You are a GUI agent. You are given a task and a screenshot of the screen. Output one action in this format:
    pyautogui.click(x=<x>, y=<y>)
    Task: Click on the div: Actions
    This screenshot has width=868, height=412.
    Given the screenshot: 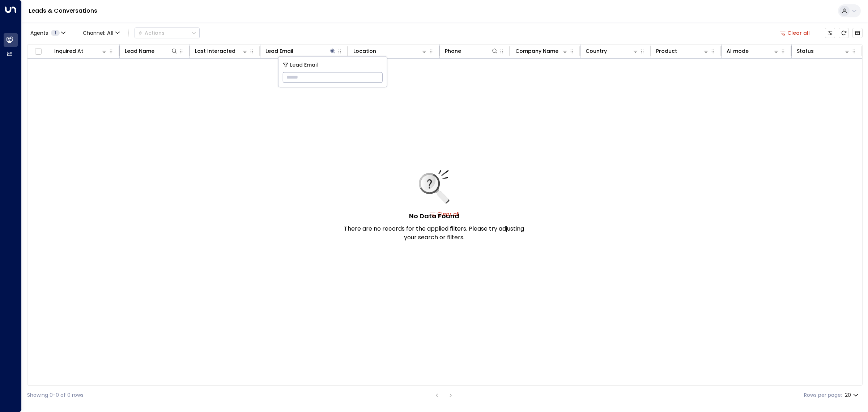 What is the action you would take?
    pyautogui.click(x=151, y=33)
    